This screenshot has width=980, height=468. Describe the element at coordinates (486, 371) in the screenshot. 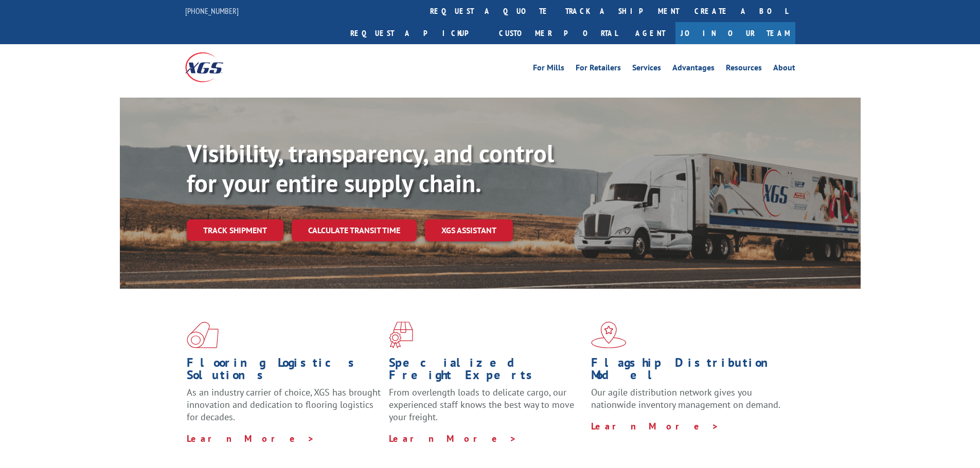

I see `h1: Specialized Freight Experts` at that location.